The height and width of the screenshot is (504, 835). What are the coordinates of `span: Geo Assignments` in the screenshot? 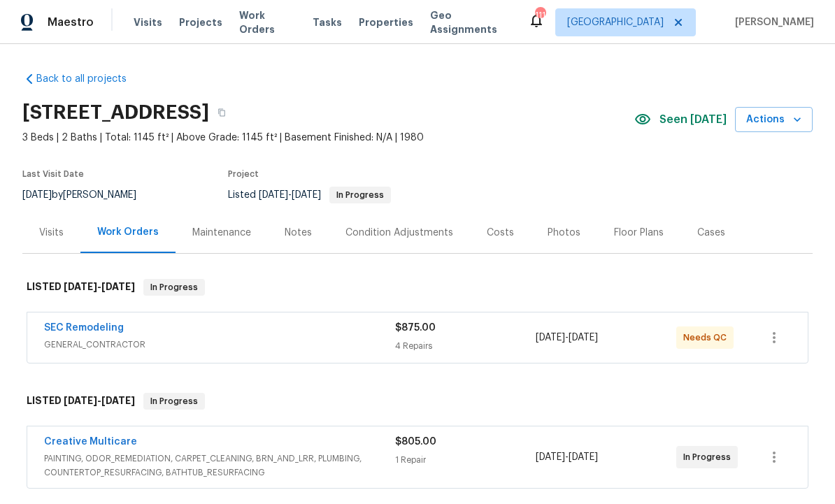 It's located at (470, 22).